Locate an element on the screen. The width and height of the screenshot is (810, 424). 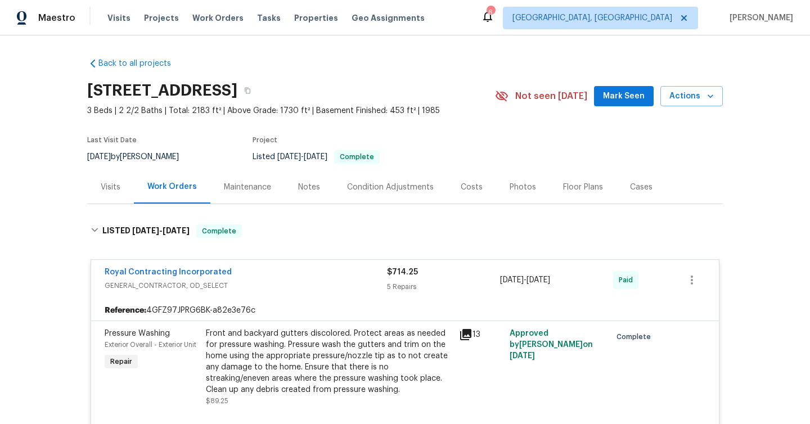
button: Mark Seen is located at coordinates (624, 96).